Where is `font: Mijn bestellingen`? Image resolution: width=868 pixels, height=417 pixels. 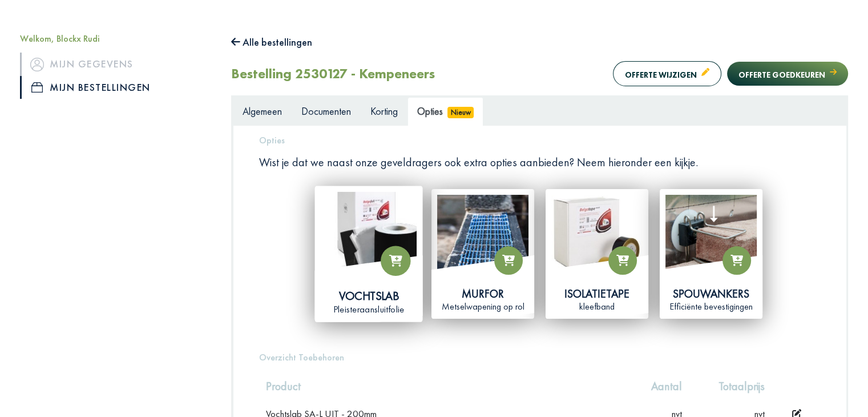
font: Mijn bestellingen is located at coordinates (100, 86).